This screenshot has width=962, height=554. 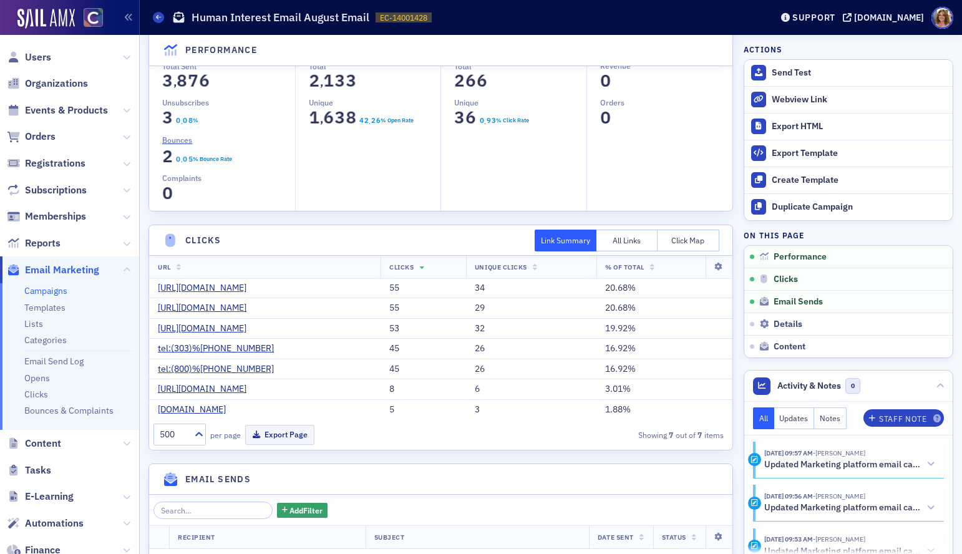 I want to click on span: 5, so click(x=190, y=159).